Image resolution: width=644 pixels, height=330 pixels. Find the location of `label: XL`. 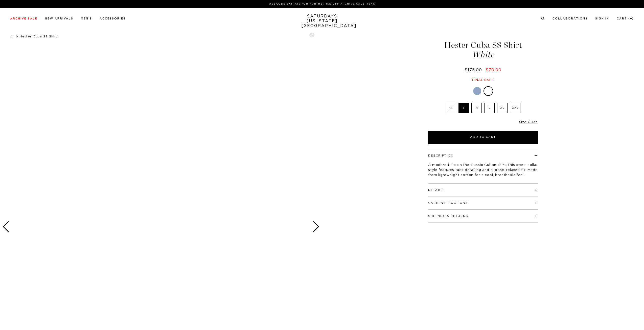

label: XL is located at coordinates (502, 108).